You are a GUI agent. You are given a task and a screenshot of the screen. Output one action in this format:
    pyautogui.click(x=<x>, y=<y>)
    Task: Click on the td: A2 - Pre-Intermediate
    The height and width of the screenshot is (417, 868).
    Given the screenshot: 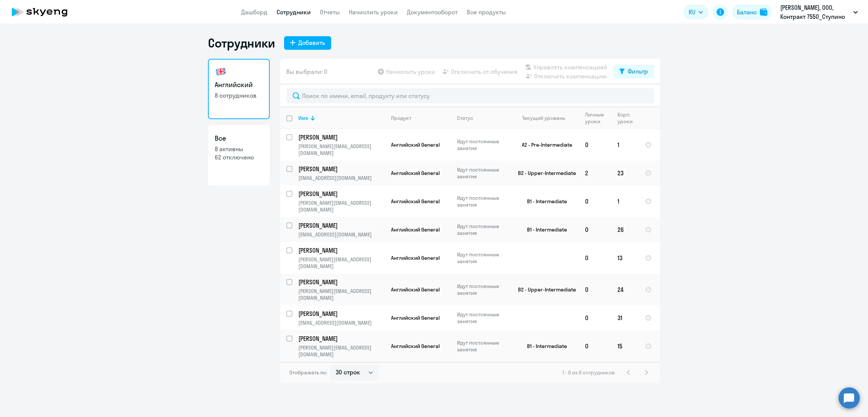 What is the action you would take?
    pyautogui.click(x=544, y=145)
    